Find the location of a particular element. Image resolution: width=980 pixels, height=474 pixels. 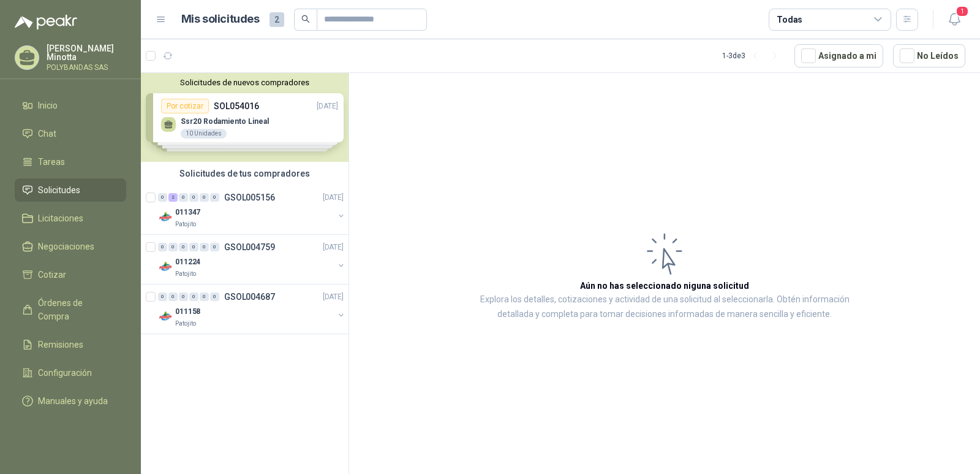

a: Negociaciones is located at coordinates (70, 246).